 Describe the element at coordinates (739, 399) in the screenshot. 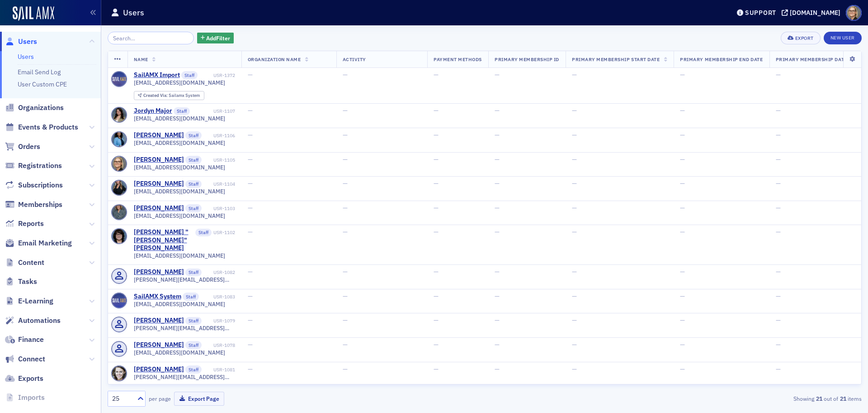

I see `div: Showing out of items` at that location.